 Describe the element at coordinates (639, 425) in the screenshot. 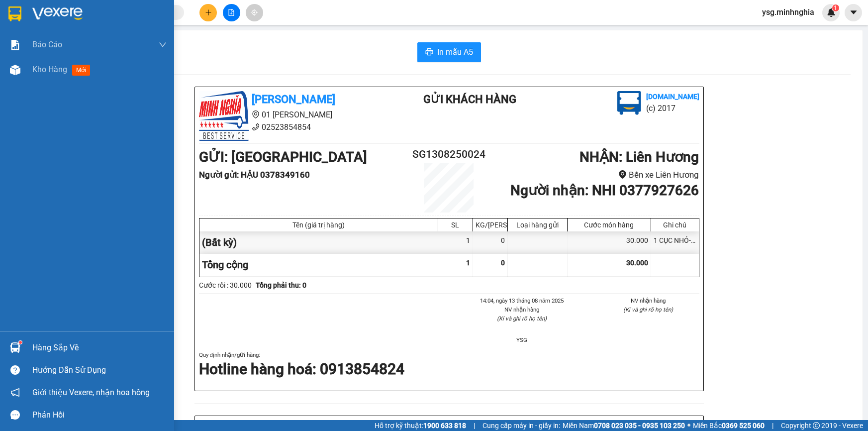

I see `strong: 0708 023 035 - 0935 103 250` at that location.